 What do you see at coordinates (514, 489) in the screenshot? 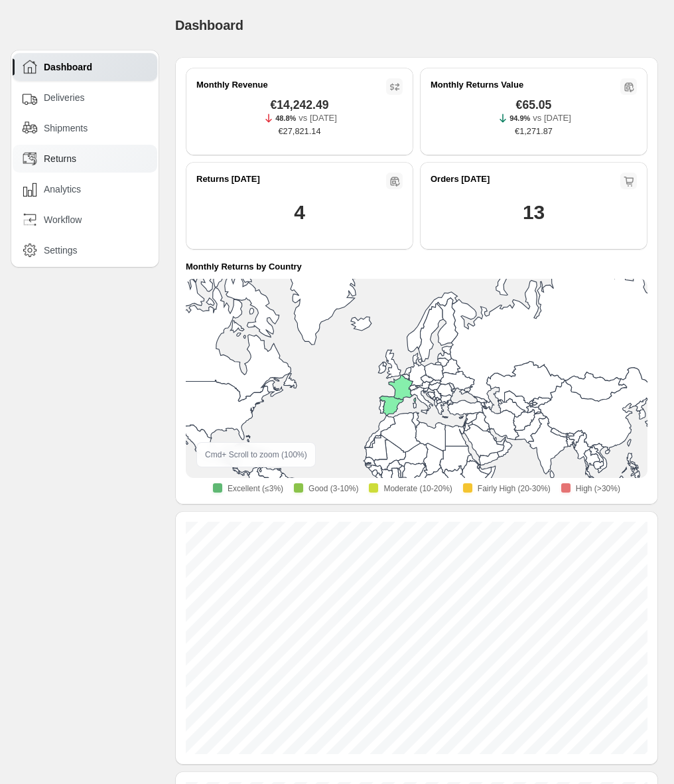
I see `span: Fairly High (20-30%)` at bounding box center [514, 489].